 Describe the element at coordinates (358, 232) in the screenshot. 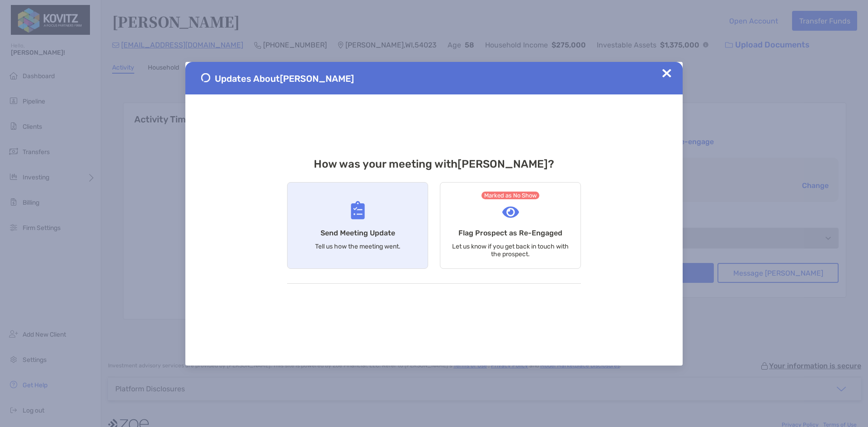

I see `h4: Send Meeting Update` at that location.